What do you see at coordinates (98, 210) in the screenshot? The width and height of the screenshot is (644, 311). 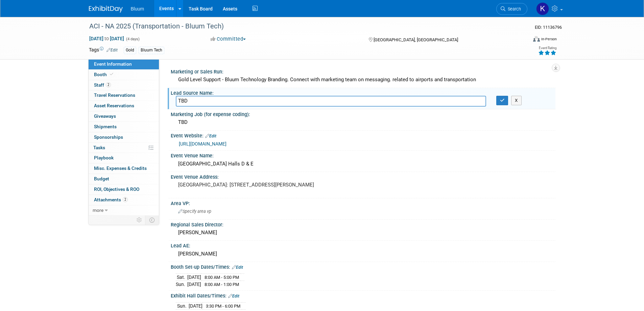 I see `span: more` at bounding box center [98, 210].